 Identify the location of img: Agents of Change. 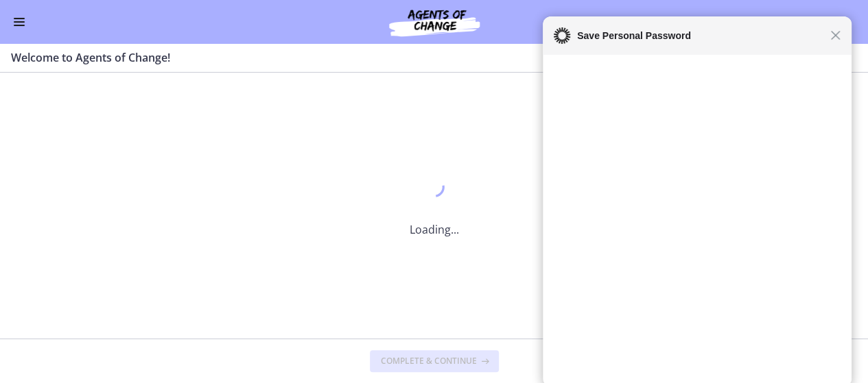
(434, 22).